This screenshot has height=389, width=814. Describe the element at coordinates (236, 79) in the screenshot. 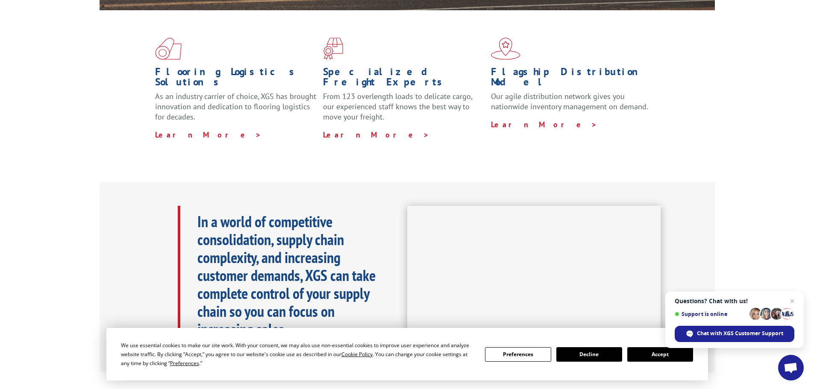

I see `h1: Flooring Logistics Solutions` at that location.